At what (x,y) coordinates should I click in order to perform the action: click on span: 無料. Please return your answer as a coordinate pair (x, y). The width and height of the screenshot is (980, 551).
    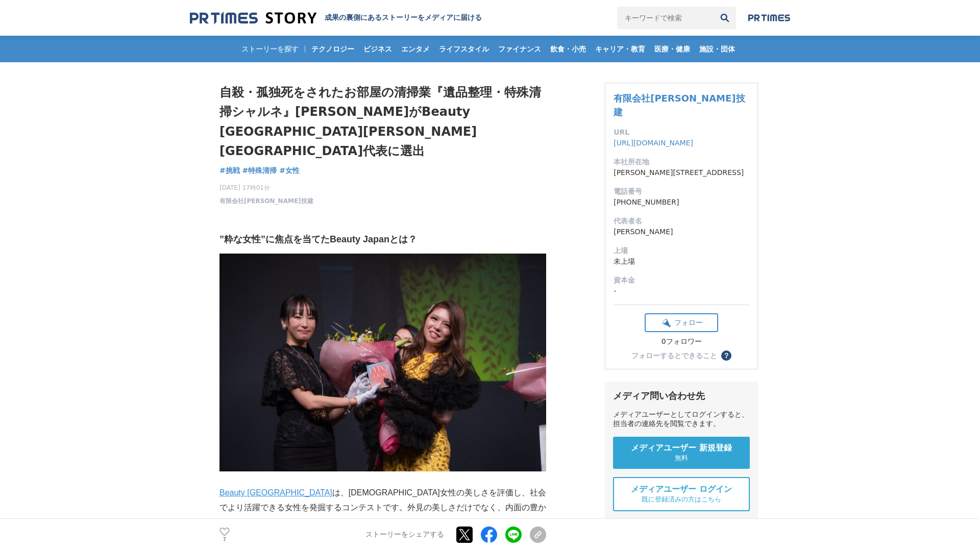
    Looking at the image, I should click on (681, 458).